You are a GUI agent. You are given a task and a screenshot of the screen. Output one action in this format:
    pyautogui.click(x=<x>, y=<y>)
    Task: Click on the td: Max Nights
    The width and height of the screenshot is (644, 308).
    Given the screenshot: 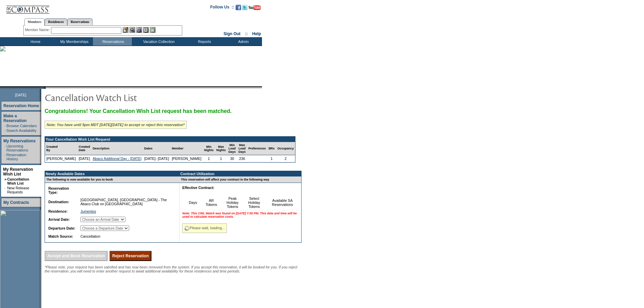 What is the action you would take?
    pyautogui.click(x=221, y=148)
    